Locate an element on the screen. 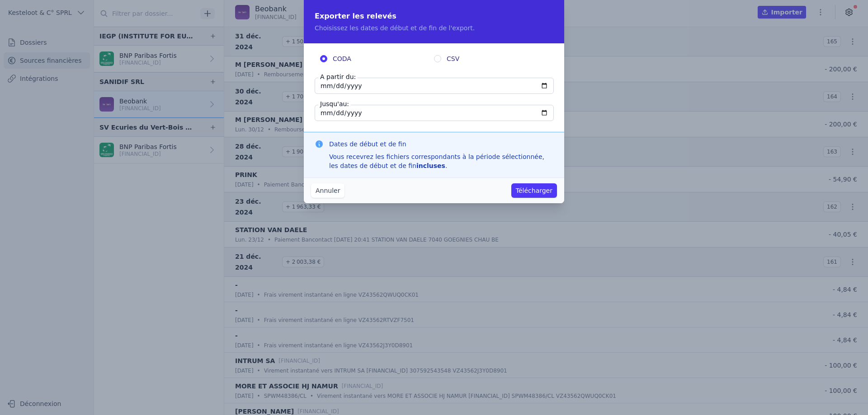 Image resolution: width=868 pixels, height=415 pixels. label: Jusqu'au: is located at coordinates (335, 104).